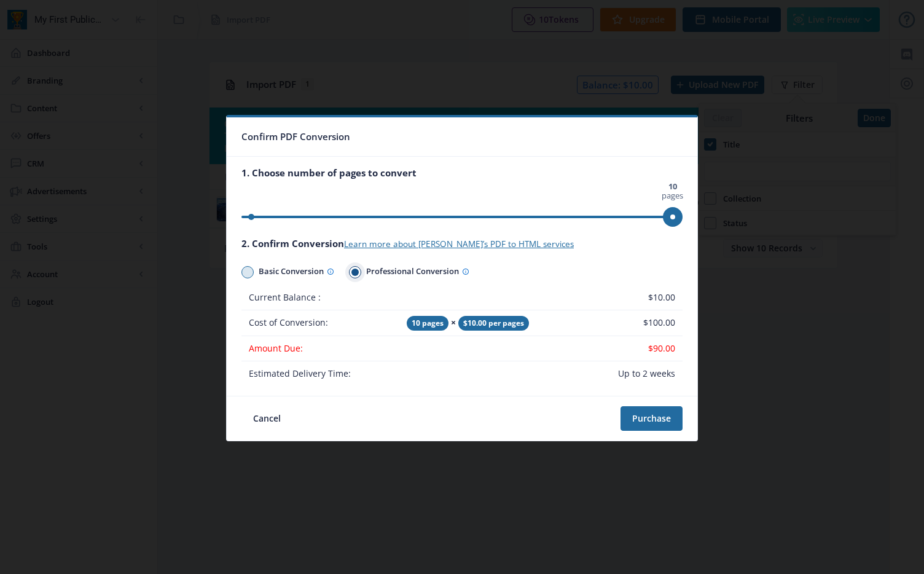  I want to click on nb-card-header: Confirm PDF Conversion, so click(462, 137).